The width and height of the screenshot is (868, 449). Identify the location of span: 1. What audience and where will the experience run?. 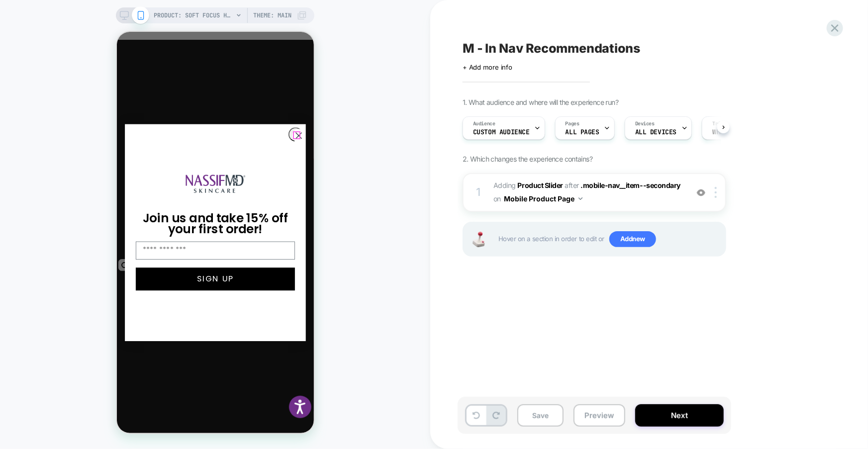
(540, 102).